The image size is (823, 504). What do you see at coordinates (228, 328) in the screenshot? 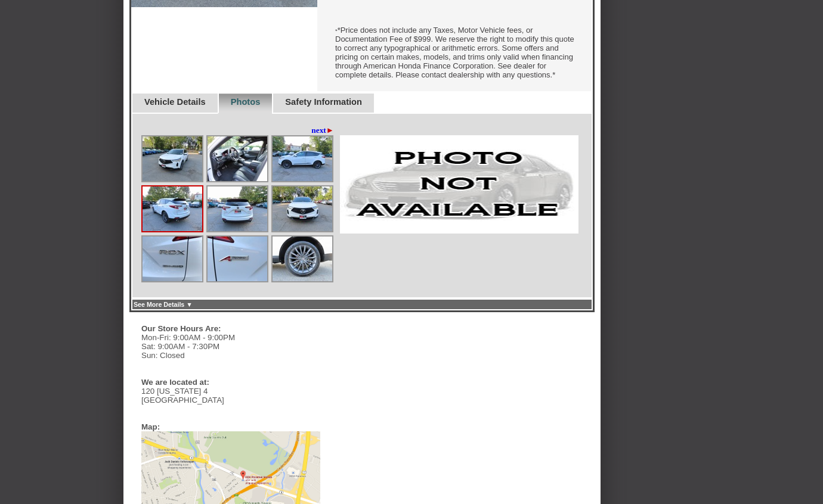
I see `div: Our Store Hours Are:` at bounding box center [228, 328].